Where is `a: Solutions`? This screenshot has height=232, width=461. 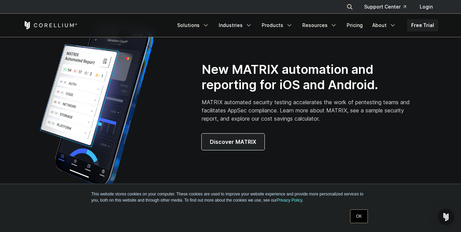 a: Solutions is located at coordinates (193, 25).